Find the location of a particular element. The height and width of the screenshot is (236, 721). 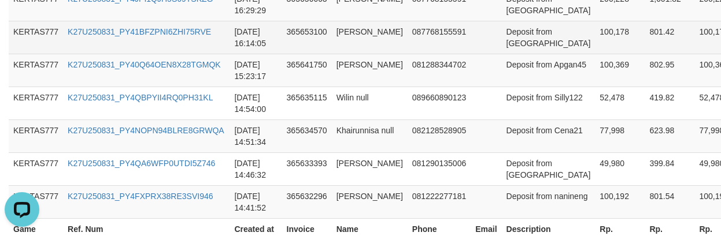

td: 365633393 is located at coordinates (307, 169).